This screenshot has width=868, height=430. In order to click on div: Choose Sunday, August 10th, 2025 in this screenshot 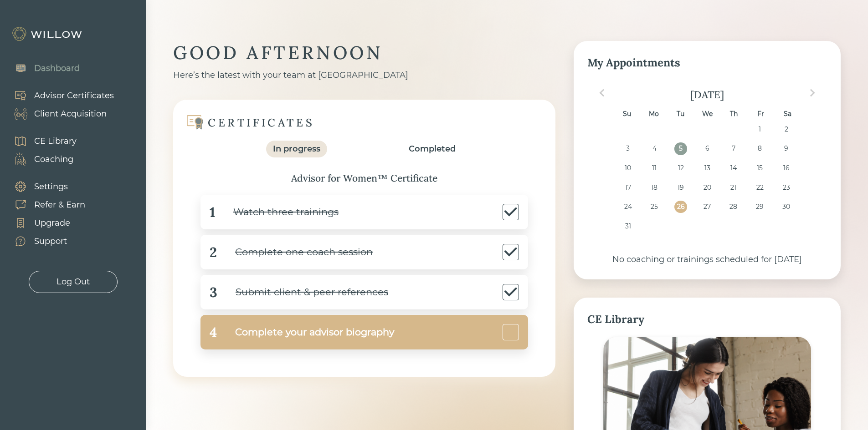, I will do `click(628, 168)`.